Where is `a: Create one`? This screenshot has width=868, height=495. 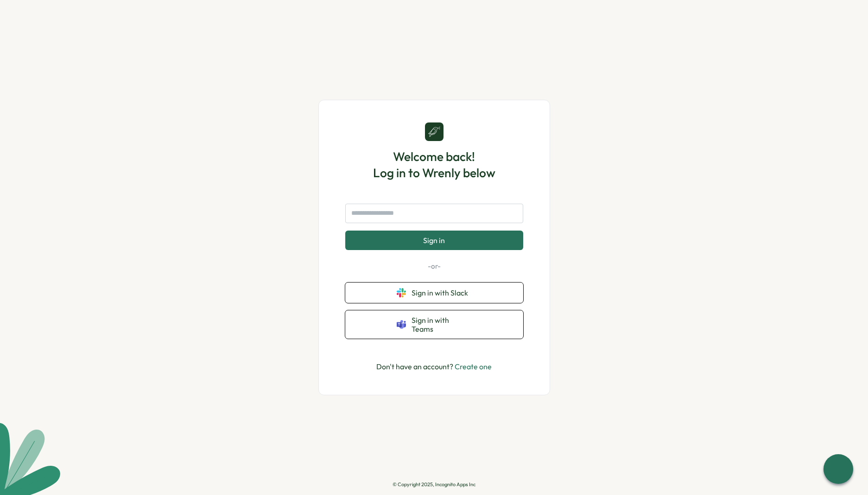 a: Create one is located at coordinates (473, 366).